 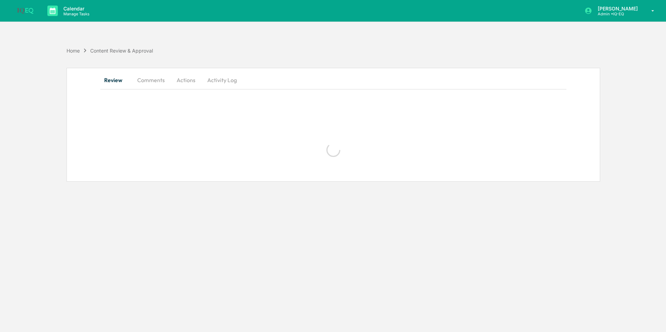 I want to click on button: Comments, so click(x=151, y=80).